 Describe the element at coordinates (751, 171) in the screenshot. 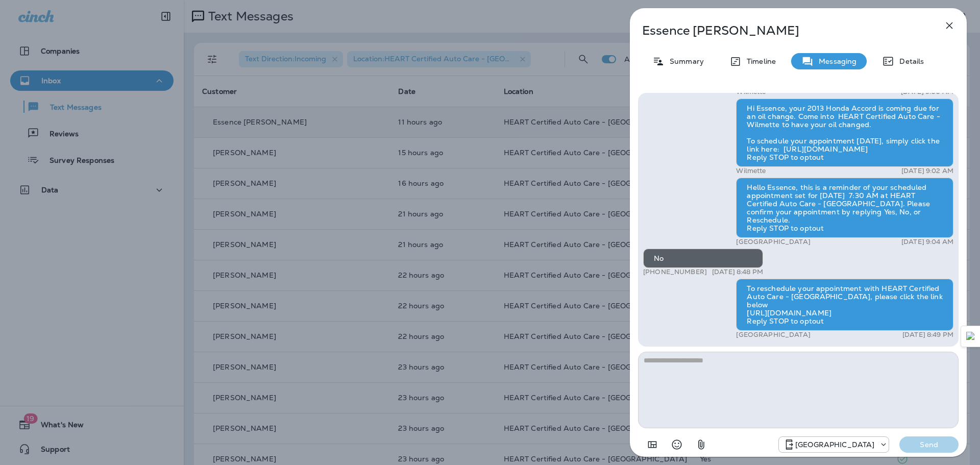

I see `p: Wilmette` at that location.